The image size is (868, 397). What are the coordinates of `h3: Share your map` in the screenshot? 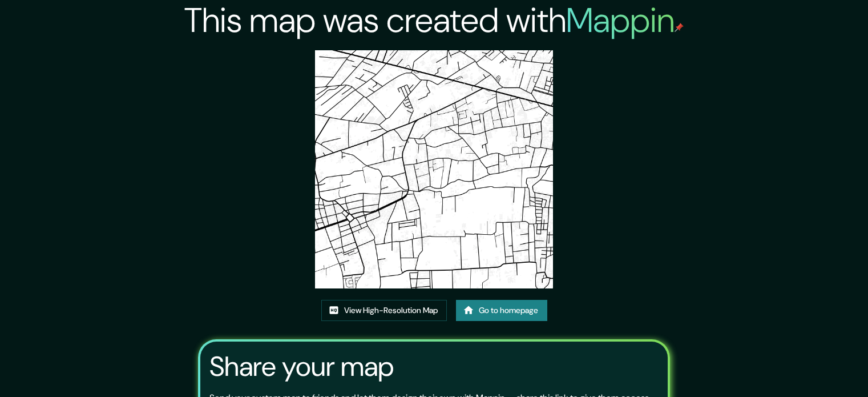 It's located at (301, 367).